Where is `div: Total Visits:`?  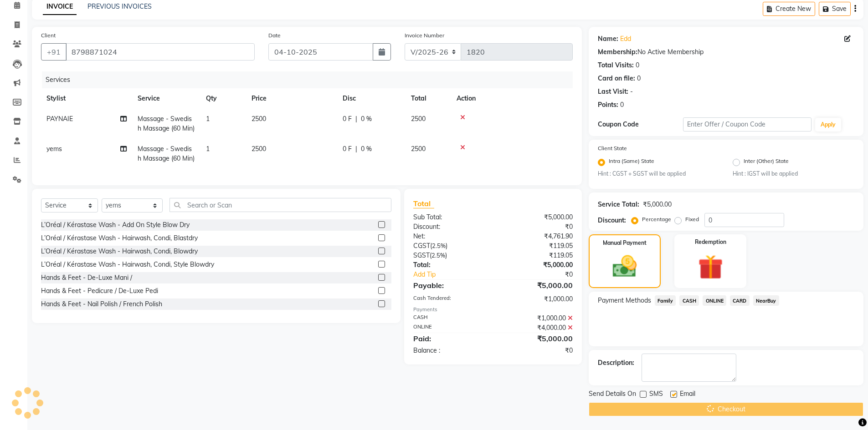 div: Total Visits: is located at coordinates (616, 65).